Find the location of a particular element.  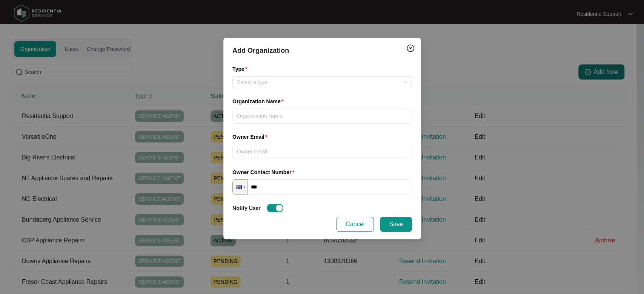

p: Notify User is located at coordinates (247, 208).